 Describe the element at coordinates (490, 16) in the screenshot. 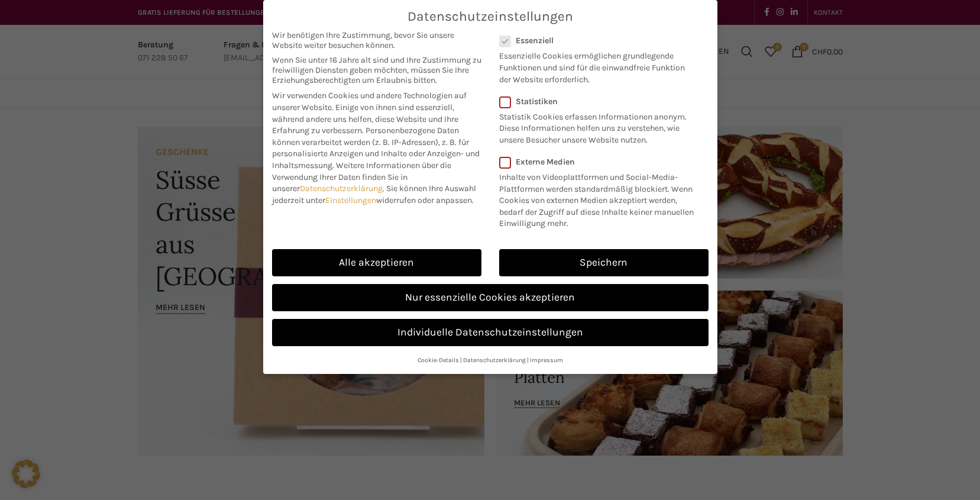

I see `span: Datenschutzeinstellungen` at that location.